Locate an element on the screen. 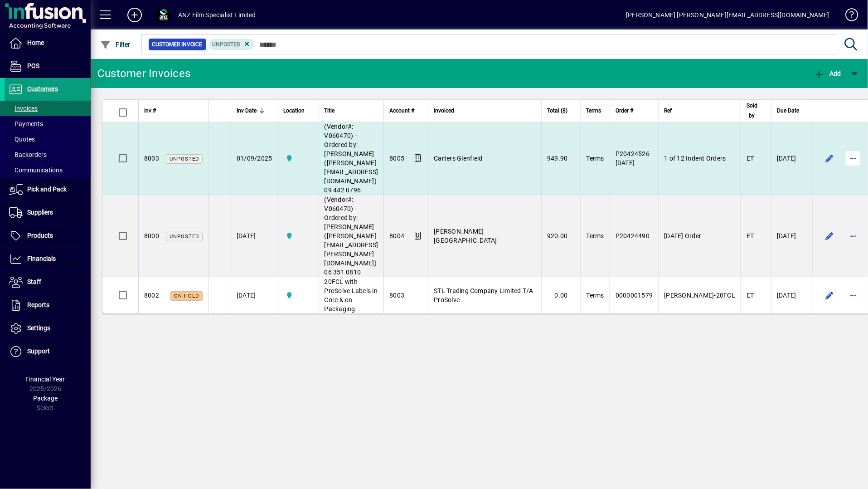 This screenshot has height=489, width=868. div: Ref is located at coordinates (700, 111).